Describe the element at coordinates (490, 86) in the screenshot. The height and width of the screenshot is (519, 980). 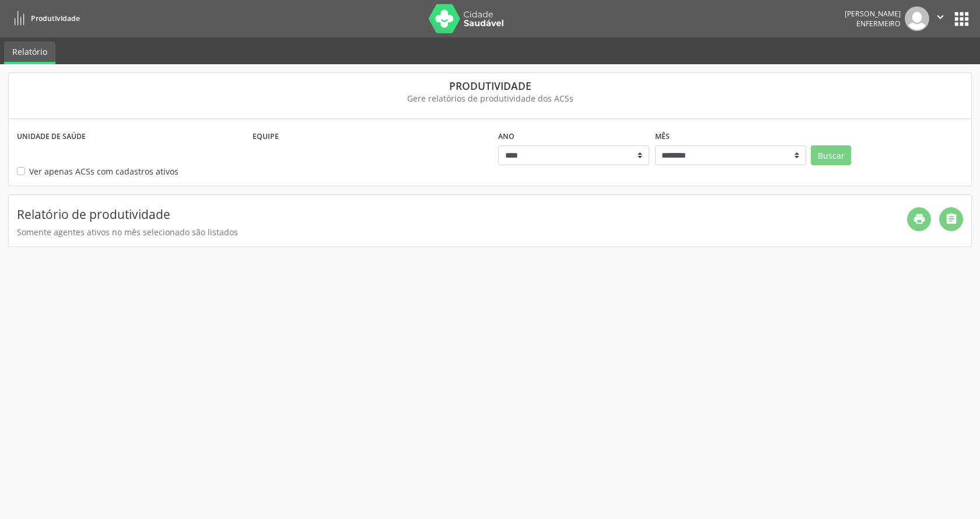
I see `div: Produtividade` at that location.